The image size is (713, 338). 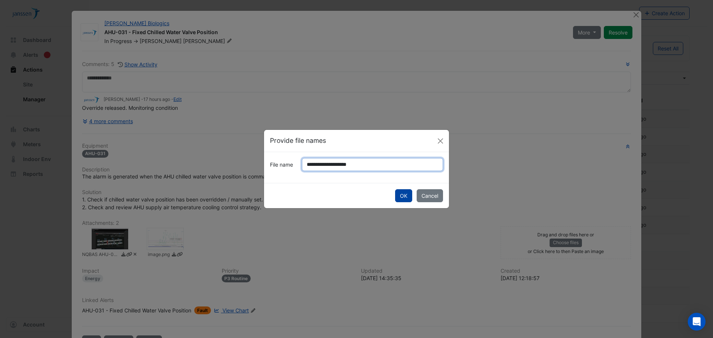 I want to click on div: Open Intercom Messenger, so click(x=697, y=322).